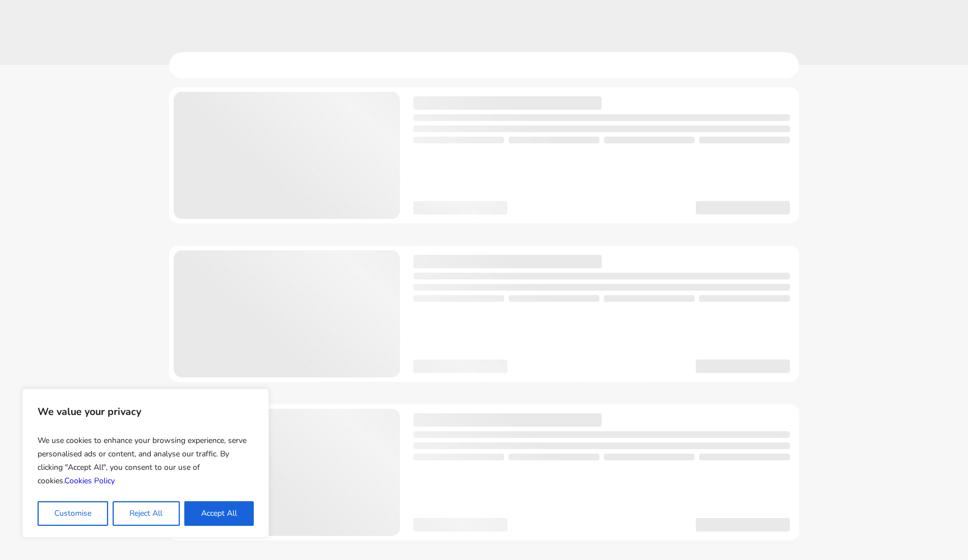  Describe the element at coordinates (146, 513) in the screenshot. I see `button: Reject All` at that location.